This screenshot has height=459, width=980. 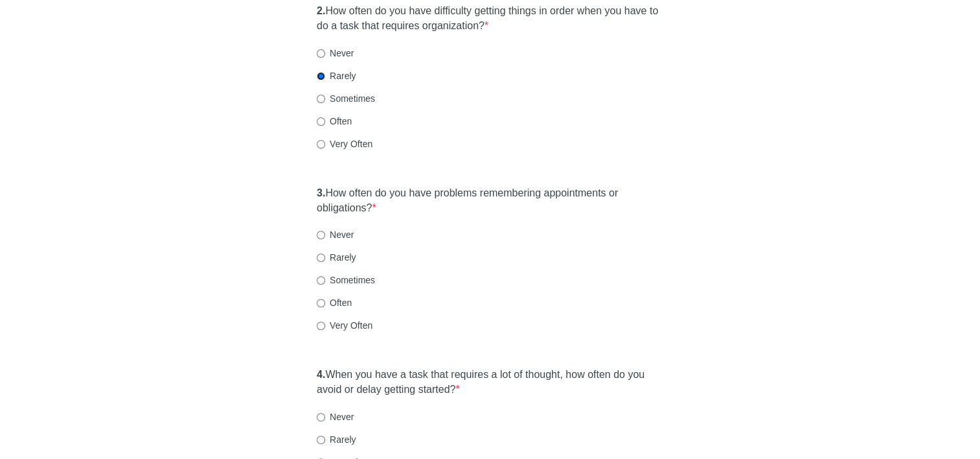 I want to click on strong: 2., so click(x=321, y=11).